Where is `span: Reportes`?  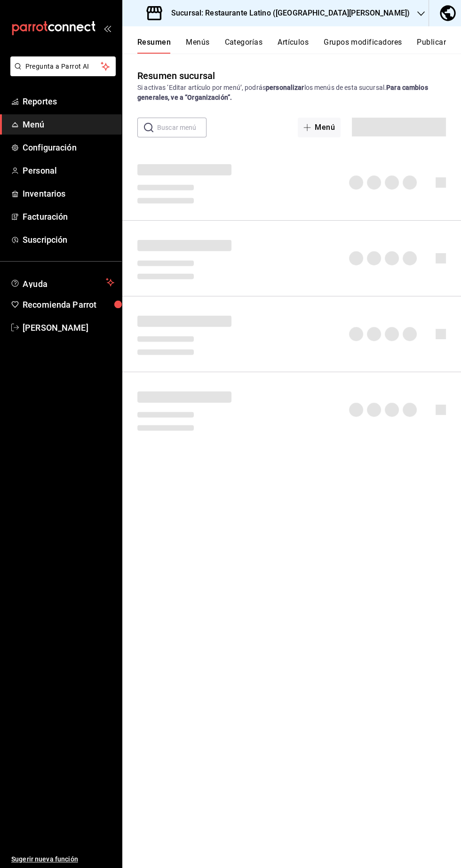
span: Reportes is located at coordinates (69, 101).